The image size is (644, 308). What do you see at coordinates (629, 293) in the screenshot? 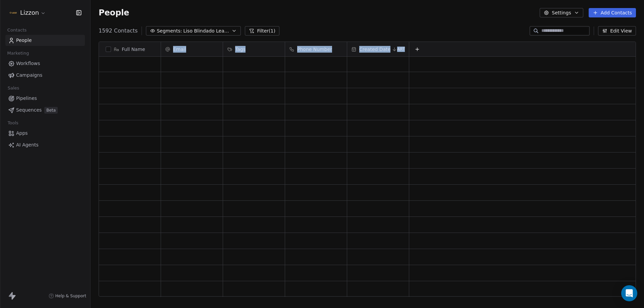
I see `div: Open Intercom Messenger` at bounding box center [629, 293].